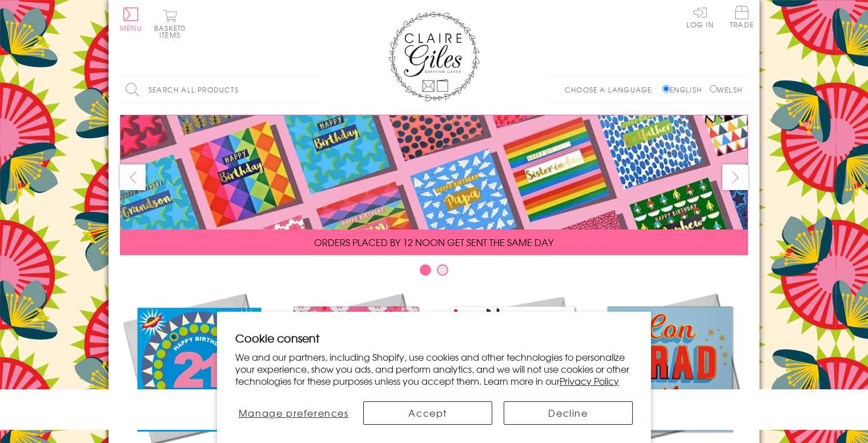 The height and width of the screenshot is (443, 868). Describe the element at coordinates (294, 413) in the screenshot. I see `button: Manage preferences` at that location.